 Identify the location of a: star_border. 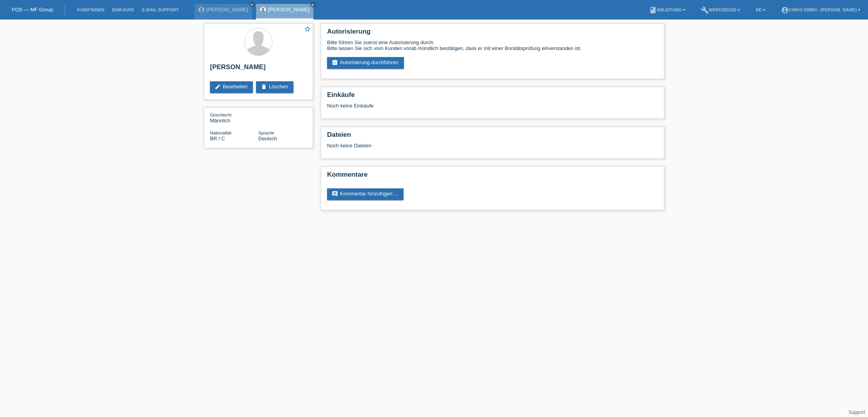
(308, 30).